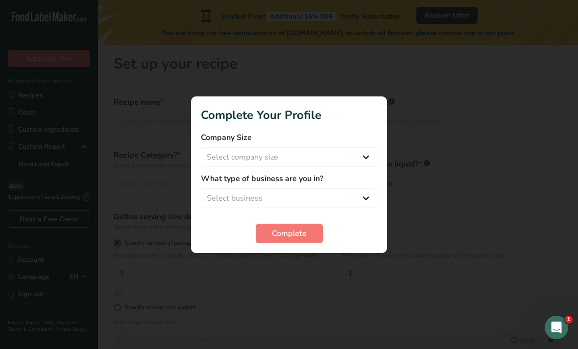 The height and width of the screenshot is (349, 578). I want to click on button: Complete, so click(289, 234).